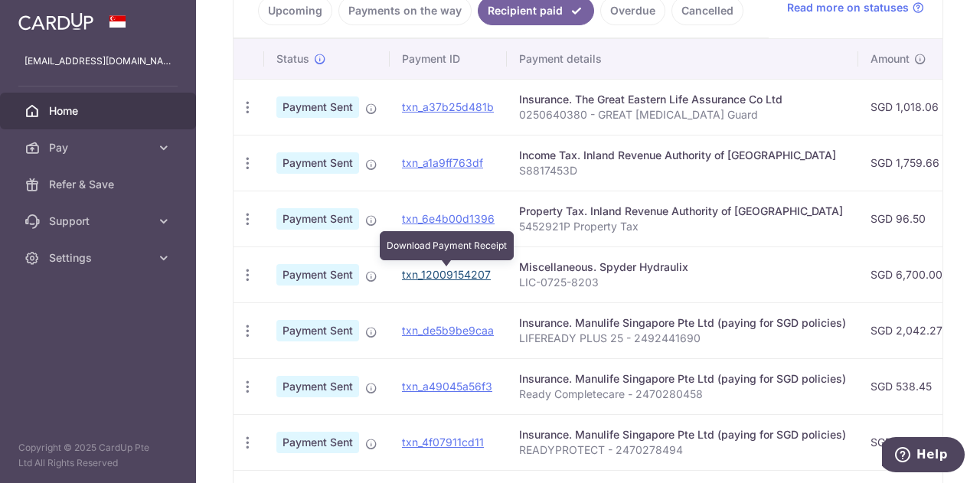  What do you see at coordinates (99, 148) in the screenshot?
I see `span: Pay` at bounding box center [99, 148].